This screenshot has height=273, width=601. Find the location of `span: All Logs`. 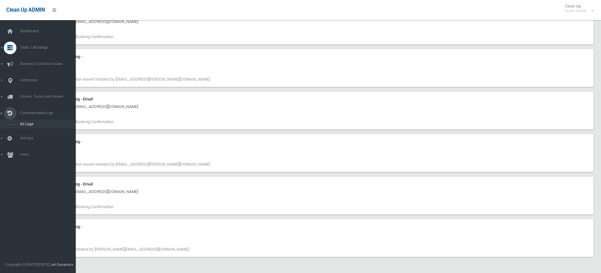

span: All Logs is located at coordinates (46, 124).